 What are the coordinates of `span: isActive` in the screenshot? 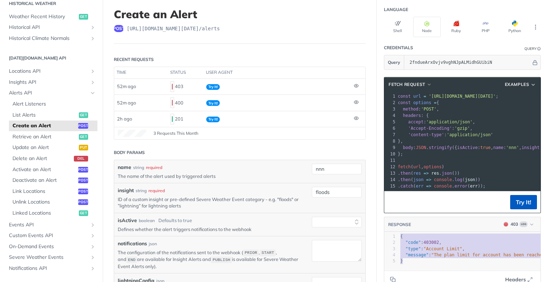 It's located at (467, 148).